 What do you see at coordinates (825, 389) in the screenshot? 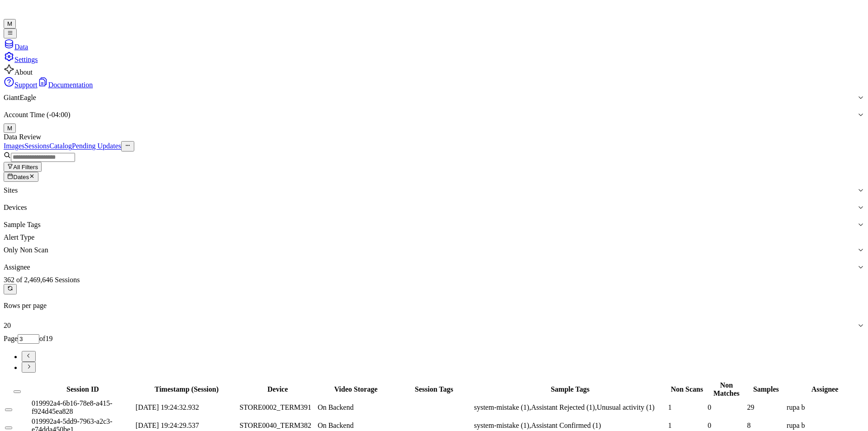
I see `th: Assignee` at bounding box center [825, 389].